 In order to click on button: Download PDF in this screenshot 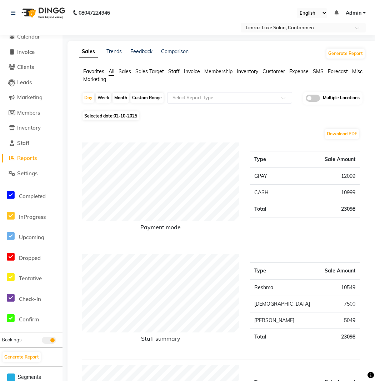, I will do `click(342, 134)`.